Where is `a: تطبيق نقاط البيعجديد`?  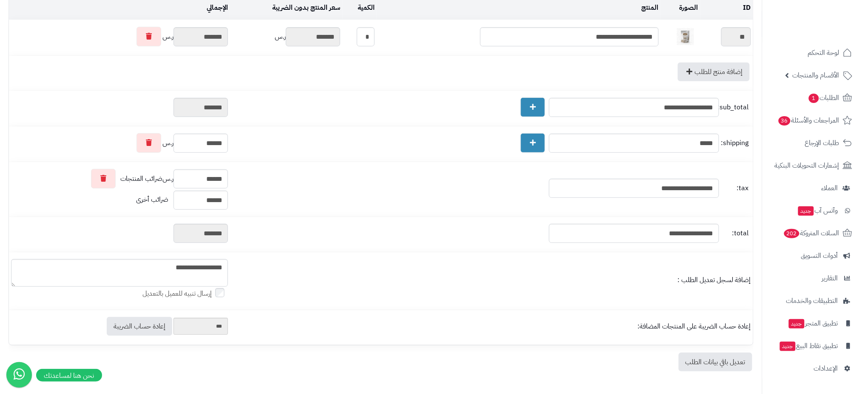
a: تطبيق نقاط البيعجديد is located at coordinates (812, 346).